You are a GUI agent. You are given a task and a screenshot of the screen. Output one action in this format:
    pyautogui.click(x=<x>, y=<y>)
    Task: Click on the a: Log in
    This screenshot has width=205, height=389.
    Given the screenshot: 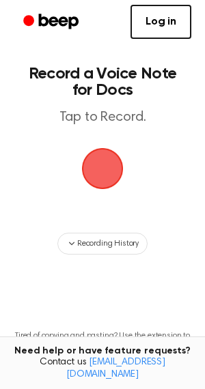 What is the action you would take?
    pyautogui.click(x=160, y=22)
    